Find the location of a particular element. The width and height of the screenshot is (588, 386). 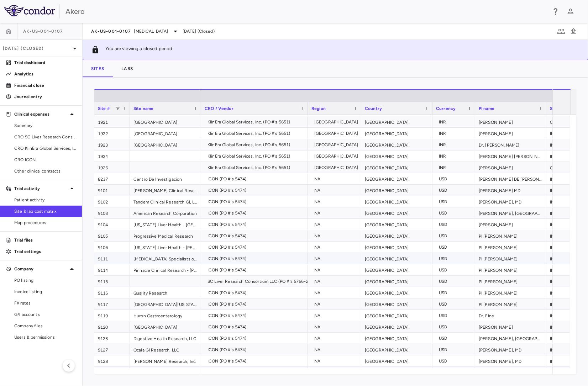

span: Patient activity is located at coordinates (45, 200).